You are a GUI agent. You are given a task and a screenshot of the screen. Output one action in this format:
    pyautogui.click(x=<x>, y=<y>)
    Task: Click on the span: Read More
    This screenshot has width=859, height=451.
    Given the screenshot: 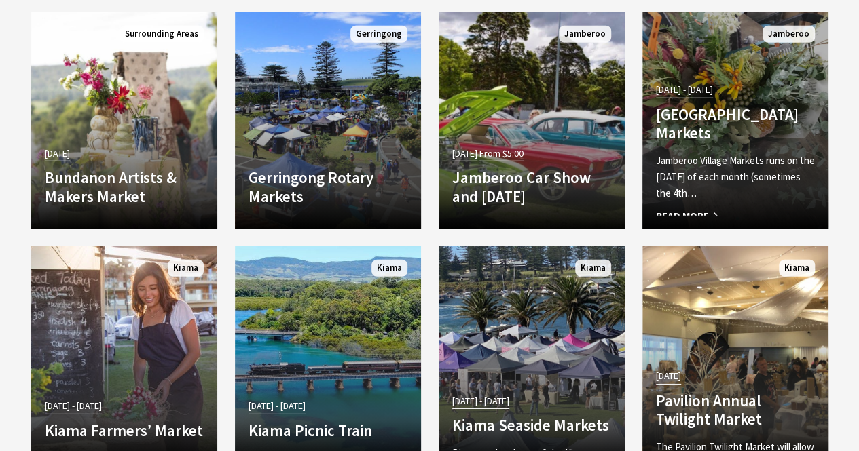 What is the action you would take?
    pyautogui.click(x=735, y=217)
    